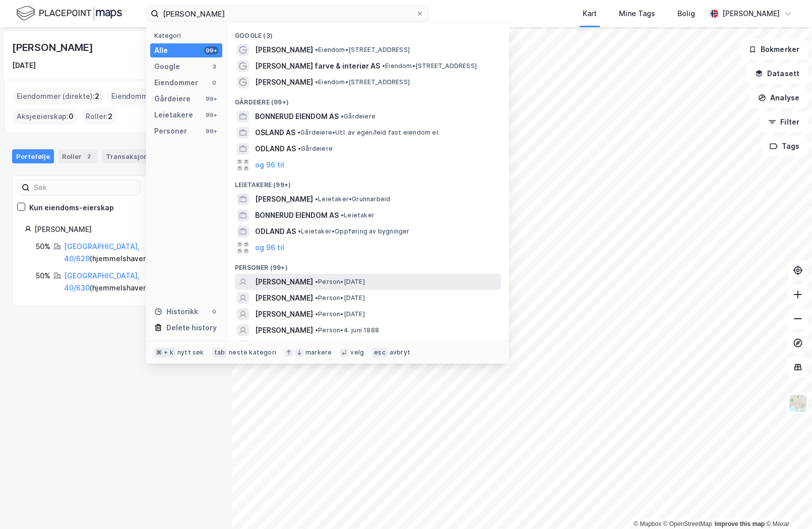  Describe the element at coordinates (176, 83) in the screenshot. I see `div: Eiendommer` at that location.